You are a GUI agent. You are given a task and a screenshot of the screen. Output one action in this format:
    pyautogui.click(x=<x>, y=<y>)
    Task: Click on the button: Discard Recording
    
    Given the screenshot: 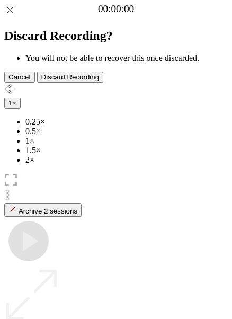 What is the action you would take?
    pyautogui.click(x=70, y=77)
    